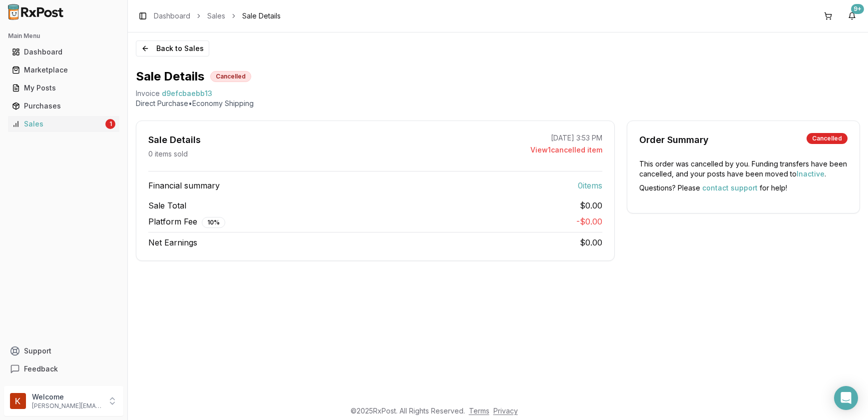 This screenshot has height=420, width=868. What do you see at coordinates (63, 106) in the screenshot?
I see `button: Purchases` at bounding box center [63, 106].